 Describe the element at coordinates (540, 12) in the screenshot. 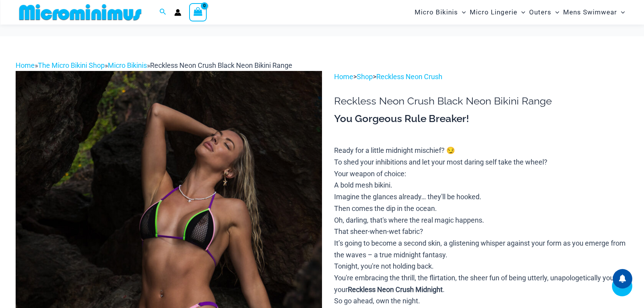

I see `span: Outers` at that location.